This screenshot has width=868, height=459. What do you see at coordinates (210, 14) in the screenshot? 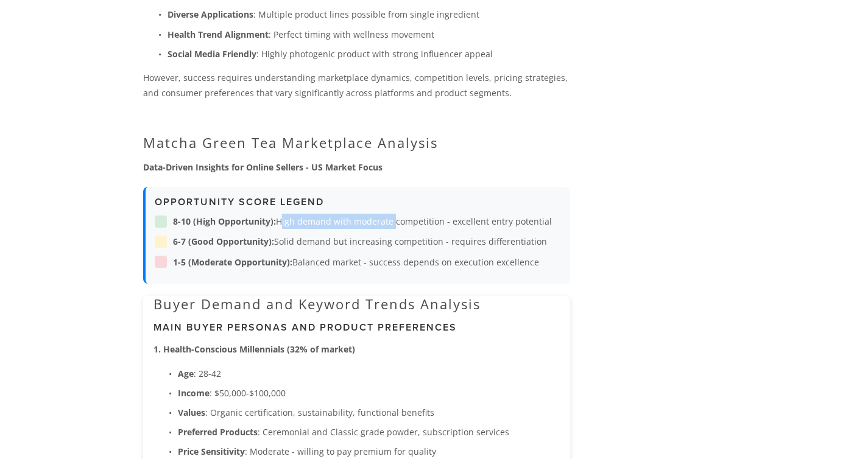
I see `strong: Diverse Applications` at bounding box center [210, 14].